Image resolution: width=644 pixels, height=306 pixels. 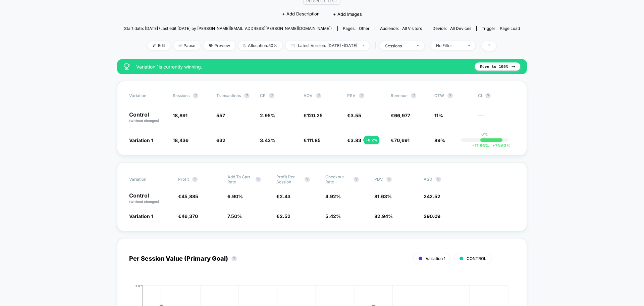 I want to click on img: success_star, so click(x=126, y=66).